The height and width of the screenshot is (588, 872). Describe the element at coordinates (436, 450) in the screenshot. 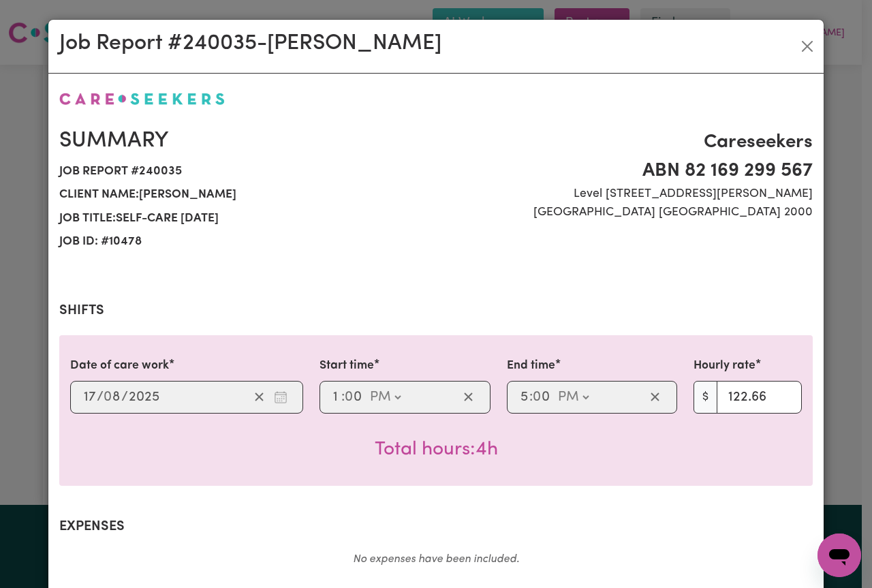

I see `span: Total hours worked: 4 hours` at that location.